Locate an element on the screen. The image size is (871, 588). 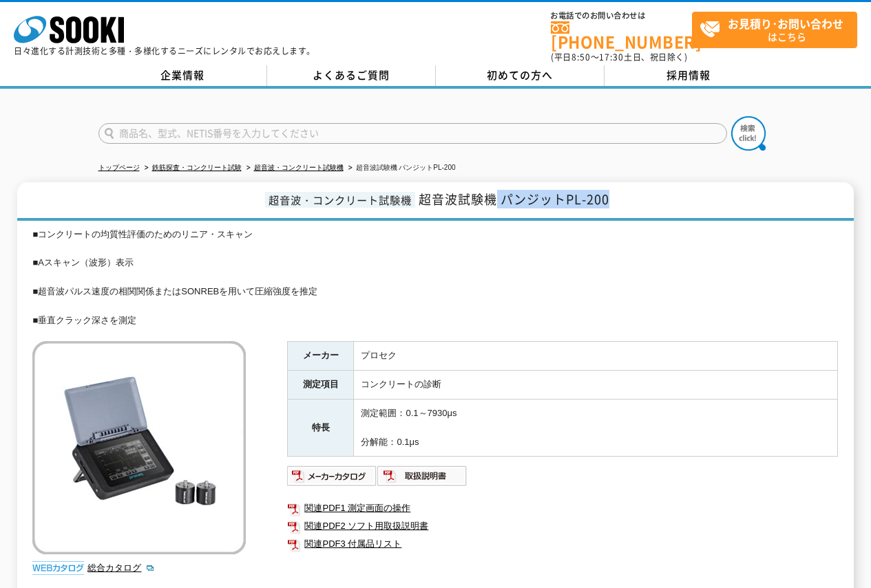
a: 企業情報 is located at coordinates (183, 75).